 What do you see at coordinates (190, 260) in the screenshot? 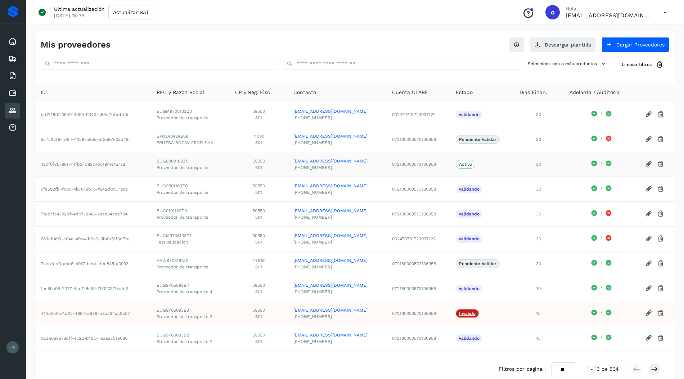
I see `span: AAW9708161Z0` at bounding box center [190, 260].